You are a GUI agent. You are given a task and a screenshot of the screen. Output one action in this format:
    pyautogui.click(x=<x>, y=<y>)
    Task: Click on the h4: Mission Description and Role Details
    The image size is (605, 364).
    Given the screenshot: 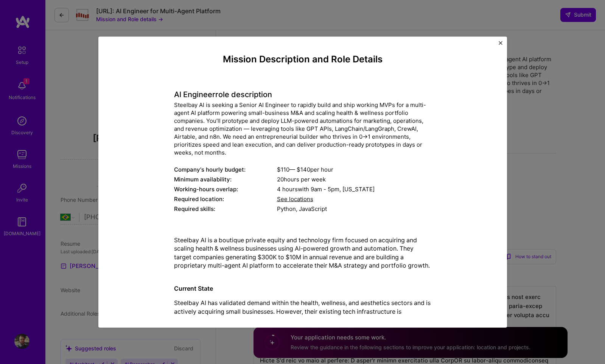 What is the action you would take?
    pyautogui.click(x=302, y=59)
    